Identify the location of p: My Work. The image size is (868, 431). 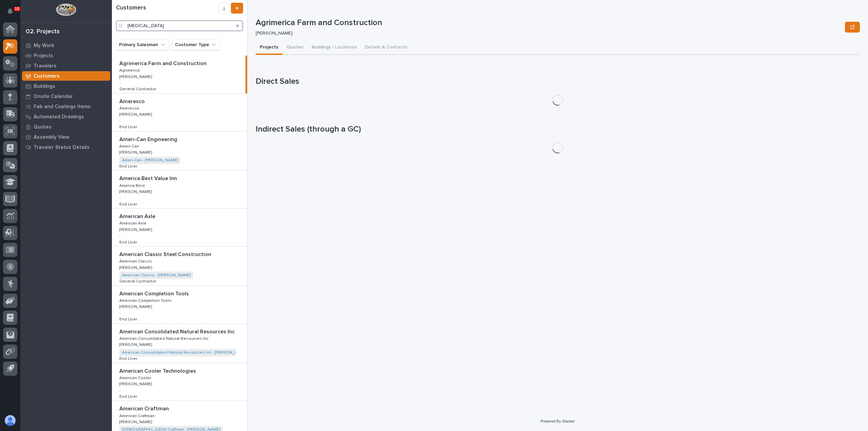
(44, 46).